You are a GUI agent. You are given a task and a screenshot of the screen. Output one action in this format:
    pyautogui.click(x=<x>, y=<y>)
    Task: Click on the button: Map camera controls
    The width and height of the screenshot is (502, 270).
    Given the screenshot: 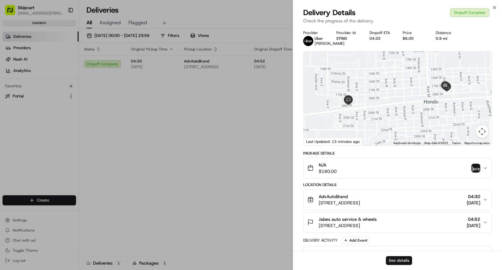 What is the action you would take?
    pyautogui.click(x=482, y=131)
    